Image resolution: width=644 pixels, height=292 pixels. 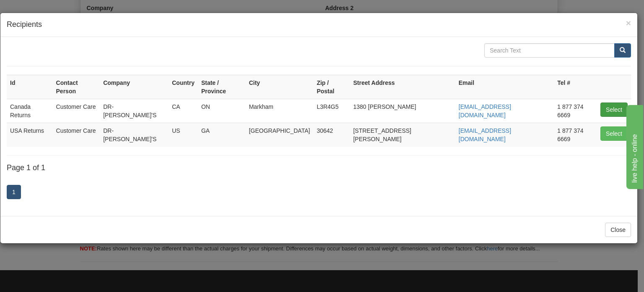 I want to click on td: US, so click(x=183, y=135).